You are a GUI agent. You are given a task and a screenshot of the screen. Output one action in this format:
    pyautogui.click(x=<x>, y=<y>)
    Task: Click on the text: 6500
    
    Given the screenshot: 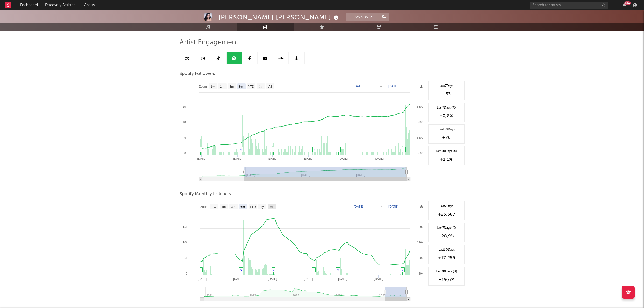 What is the action you would take?
    pyautogui.click(x=420, y=153)
    